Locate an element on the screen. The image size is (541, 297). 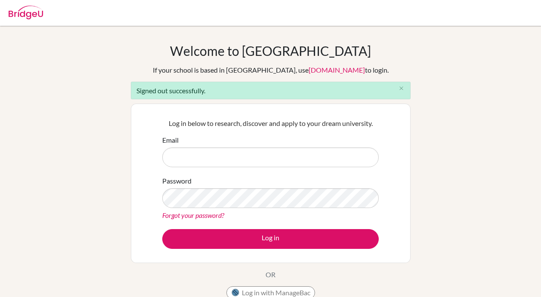
p: Log in below to research, discover and apply to your dream university. is located at coordinates (270, 123).